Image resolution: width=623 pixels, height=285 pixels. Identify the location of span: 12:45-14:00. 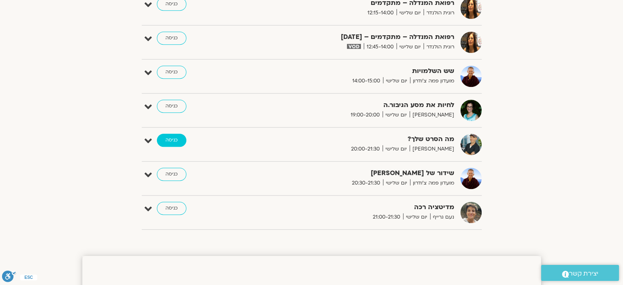
(380, 47).